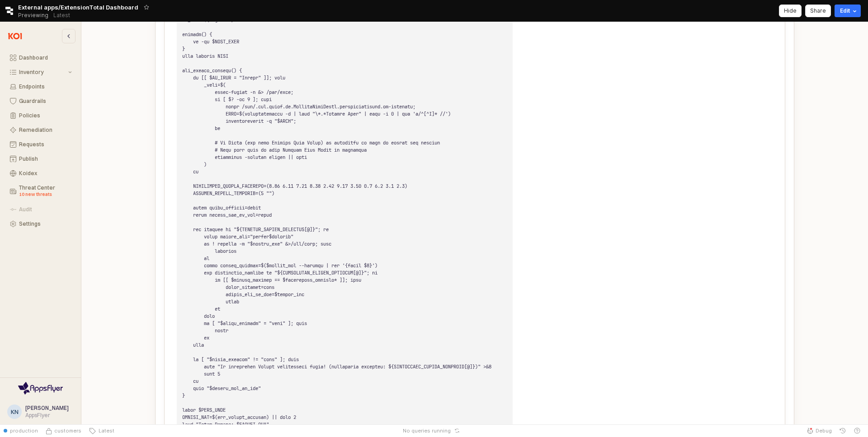 This screenshot has height=437, width=868. Describe the element at coordinates (105, 431) in the screenshot. I see `span: Latest` at that location.